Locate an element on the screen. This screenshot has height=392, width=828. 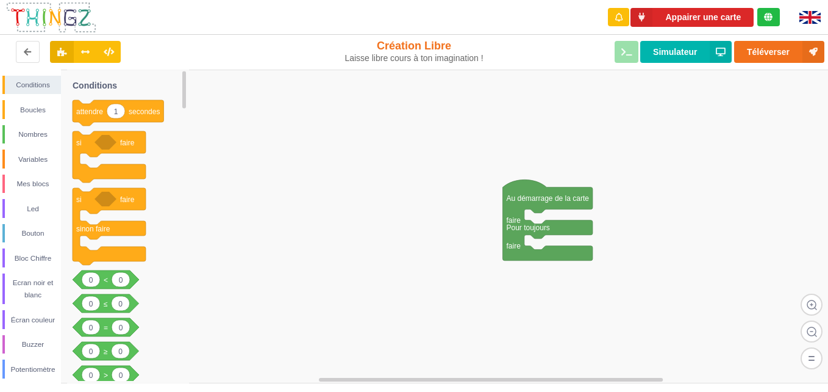
text: Au démarrage de la carte is located at coordinates (548, 198).